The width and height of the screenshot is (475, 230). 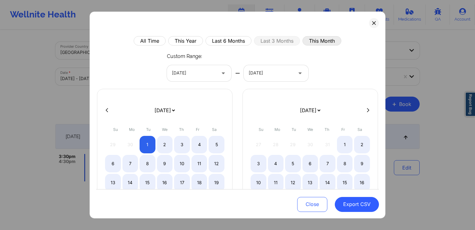 I want to click on div: Sun Aug 03 2025, so click(x=259, y=163).